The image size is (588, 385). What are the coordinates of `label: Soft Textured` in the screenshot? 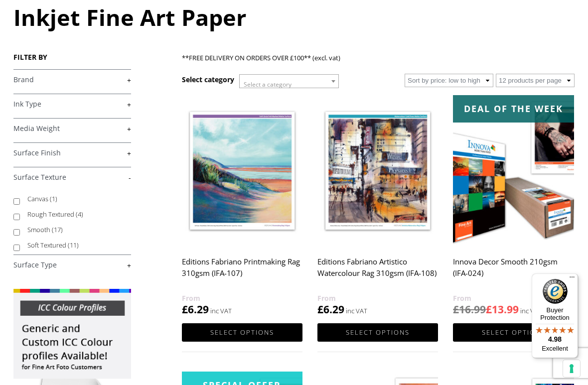 It's located at (74, 245).